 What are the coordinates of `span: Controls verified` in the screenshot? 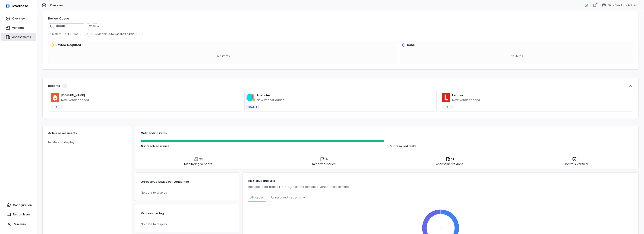 It's located at (576, 164).